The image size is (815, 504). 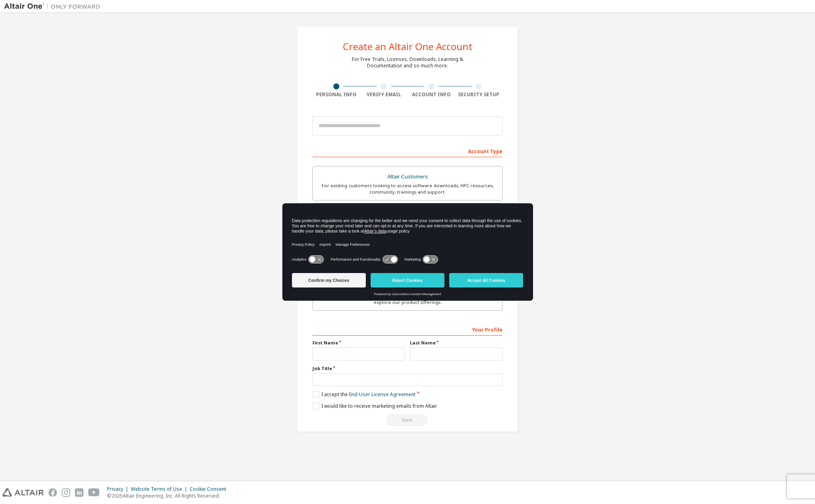 I want to click on label: Job Title, so click(x=408, y=369).